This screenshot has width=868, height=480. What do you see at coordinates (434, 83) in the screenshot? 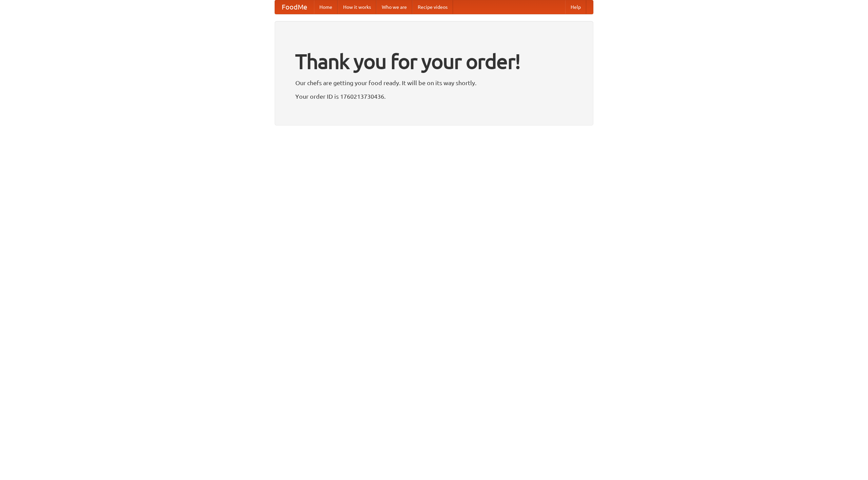
I see `p: Our chefs are getting your food ready. It will be on its way shortly.` at bounding box center [434, 83].